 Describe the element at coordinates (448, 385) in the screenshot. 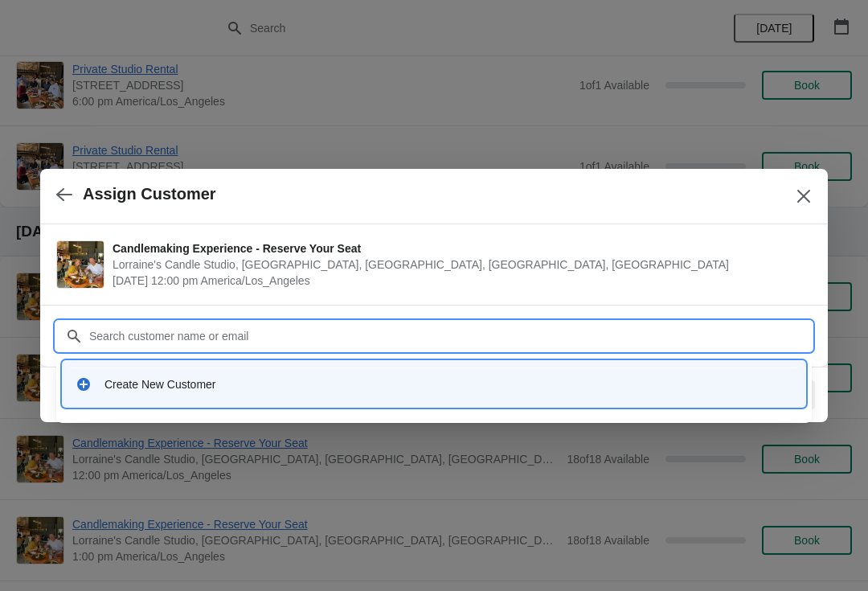

I see `div: Create New Customer` at that location.